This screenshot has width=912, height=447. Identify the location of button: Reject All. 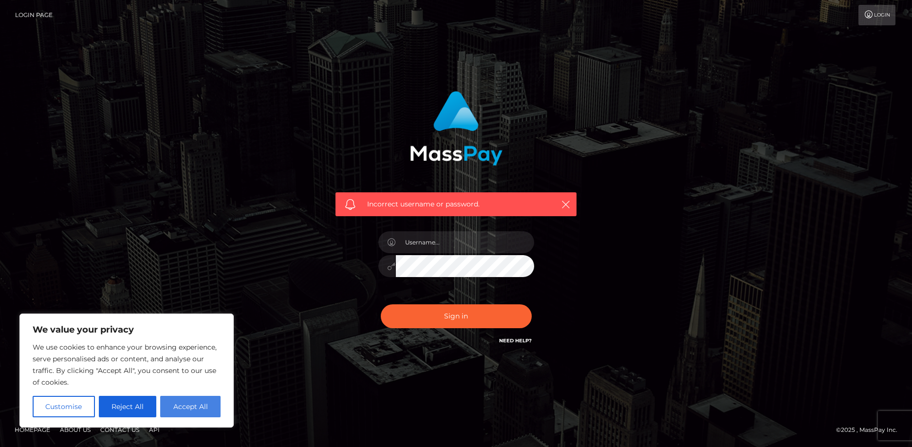
(128, 407).